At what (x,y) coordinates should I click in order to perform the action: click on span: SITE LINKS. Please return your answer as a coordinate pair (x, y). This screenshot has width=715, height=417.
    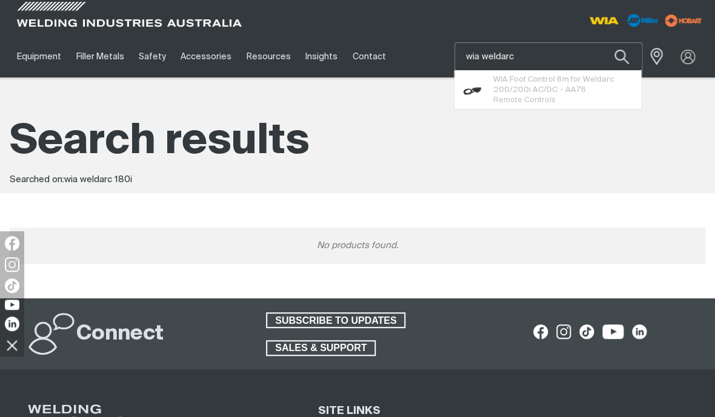
    Looking at the image, I should click on (349, 411).